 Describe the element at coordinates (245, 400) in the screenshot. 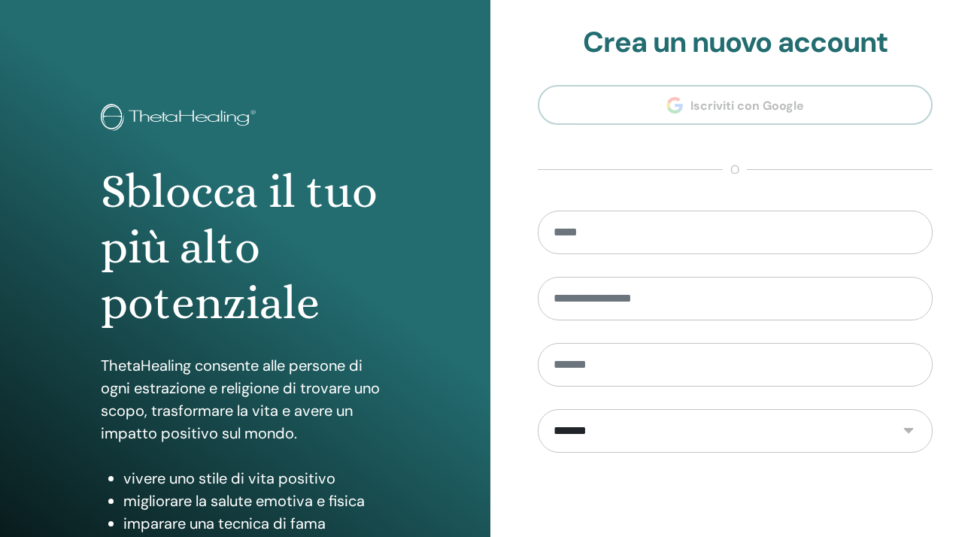

I see `p: ThetaHealing consente alle persone di ogni estrazione e religione di trovare uno scopo, trasforma...` at that location.